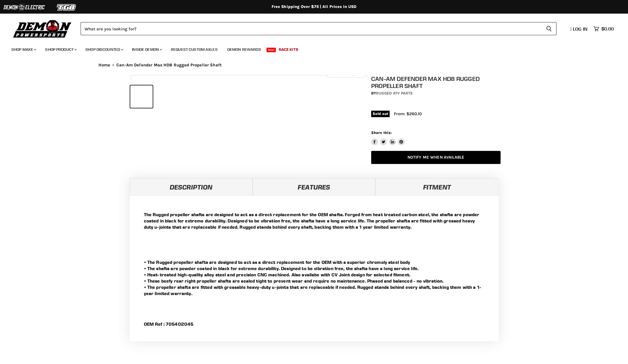  What do you see at coordinates (604, 29) in the screenshot?
I see `a: $0.00` at bounding box center [604, 29].